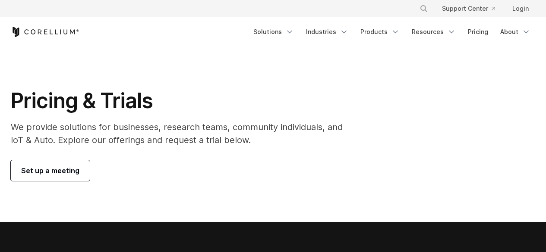 Image resolution: width=546 pixels, height=252 pixels. What do you see at coordinates (273, 32) in the screenshot?
I see `a: Solutions` at bounding box center [273, 32].